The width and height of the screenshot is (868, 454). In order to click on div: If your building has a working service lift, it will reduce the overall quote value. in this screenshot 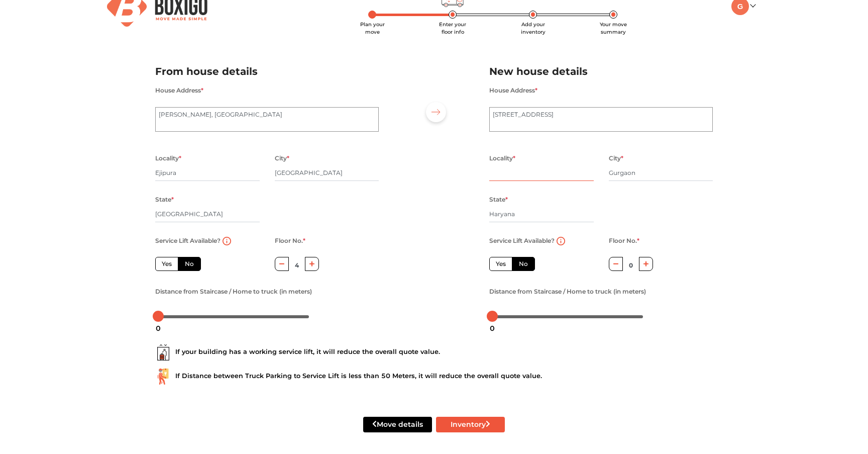, I will do `click(434, 352)`.